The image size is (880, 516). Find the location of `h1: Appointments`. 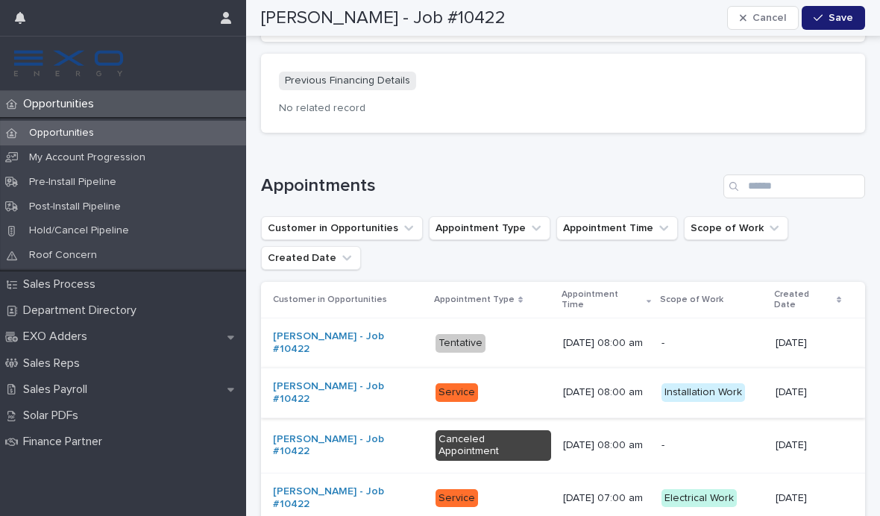

h1: Appointments is located at coordinates (489, 186).